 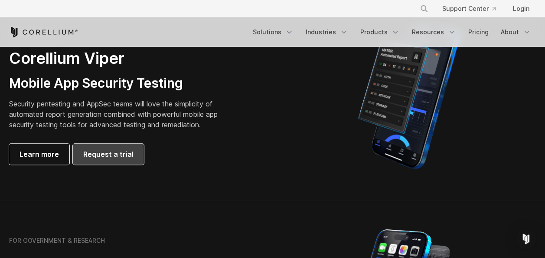 What do you see at coordinates (120, 114) in the screenshot?
I see `p: Security pentesting and AppSec teams will love the simplicity of automated report generation comb...` at bounding box center [120, 114].